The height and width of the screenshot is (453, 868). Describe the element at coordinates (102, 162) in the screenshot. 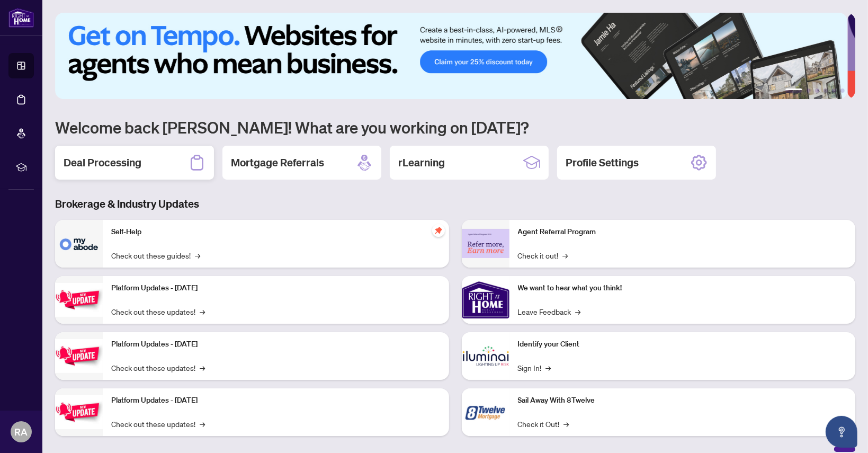

I see `h2: Deal Processing` at that location.